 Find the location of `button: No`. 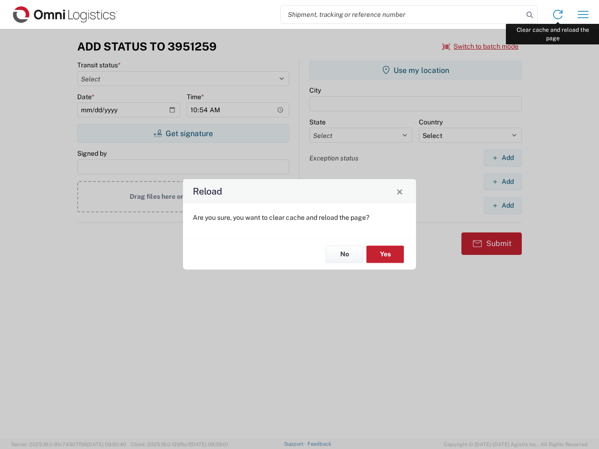

button: No is located at coordinates (344, 254).